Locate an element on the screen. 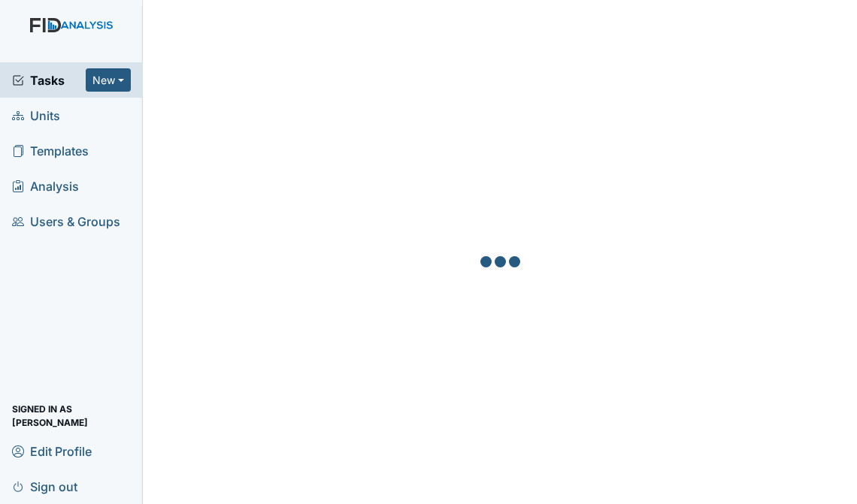 The height and width of the screenshot is (504, 857). span: Analysis is located at coordinates (45, 186).